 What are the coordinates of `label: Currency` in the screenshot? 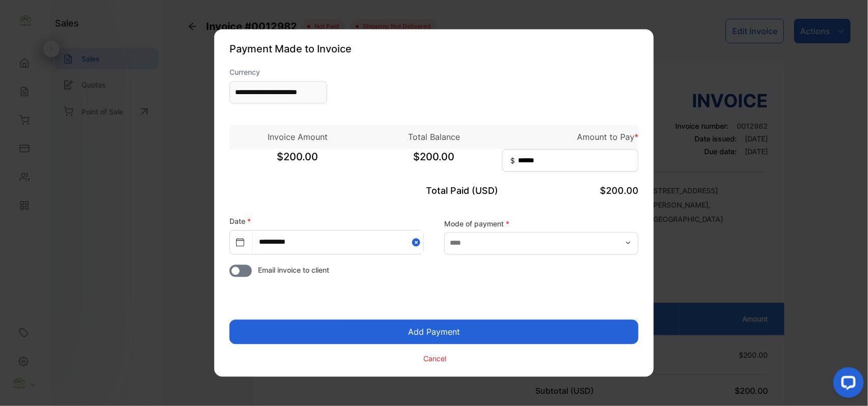 It's located at (278, 73).